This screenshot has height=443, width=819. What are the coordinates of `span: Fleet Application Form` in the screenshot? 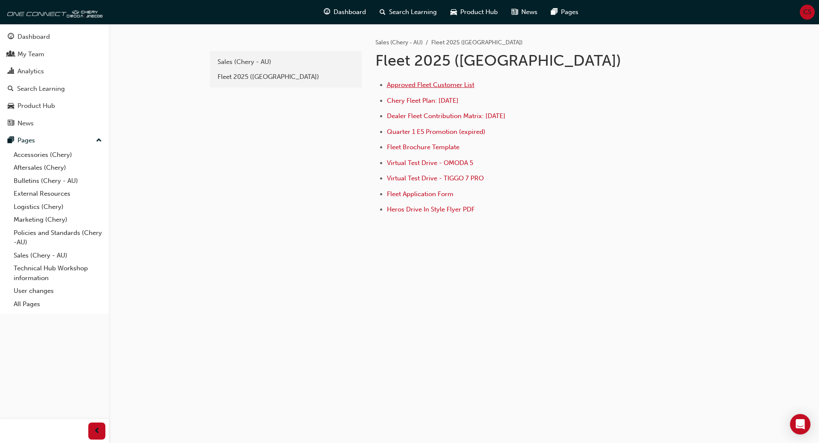 It's located at (420, 194).